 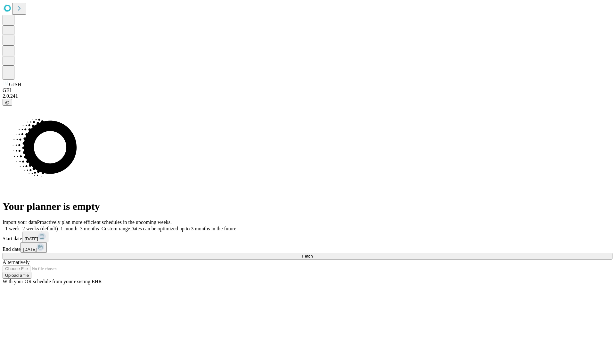 What do you see at coordinates (116, 228) in the screenshot?
I see `span: Custom range` at bounding box center [116, 228].